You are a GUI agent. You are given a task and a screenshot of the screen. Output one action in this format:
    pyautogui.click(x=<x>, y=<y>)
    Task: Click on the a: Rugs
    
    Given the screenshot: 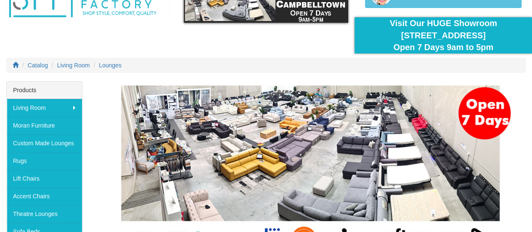 What is the action you would take?
    pyautogui.click(x=44, y=161)
    